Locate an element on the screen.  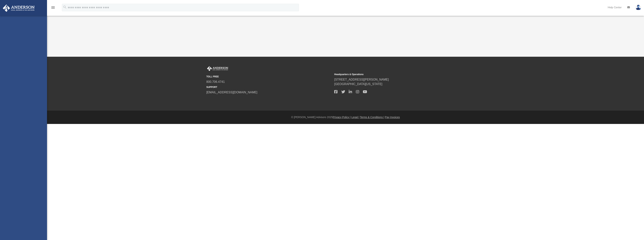
a: Pay Invoices is located at coordinates (392, 117).